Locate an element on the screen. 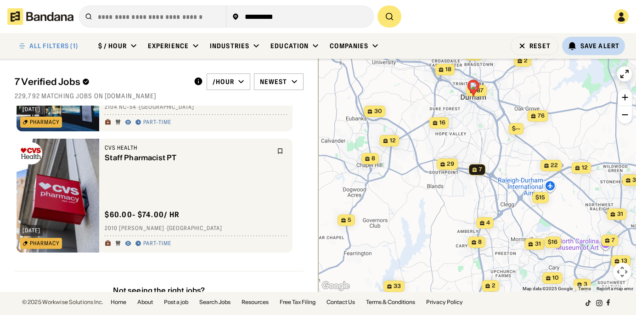 The height and width of the screenshot is (315, 636). span: 10 is located at coordinates (555, 278).